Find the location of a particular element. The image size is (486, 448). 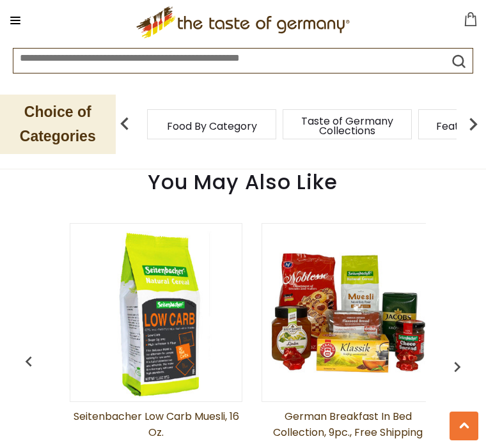

a: Food By Category is located at coordinates (211, 126).